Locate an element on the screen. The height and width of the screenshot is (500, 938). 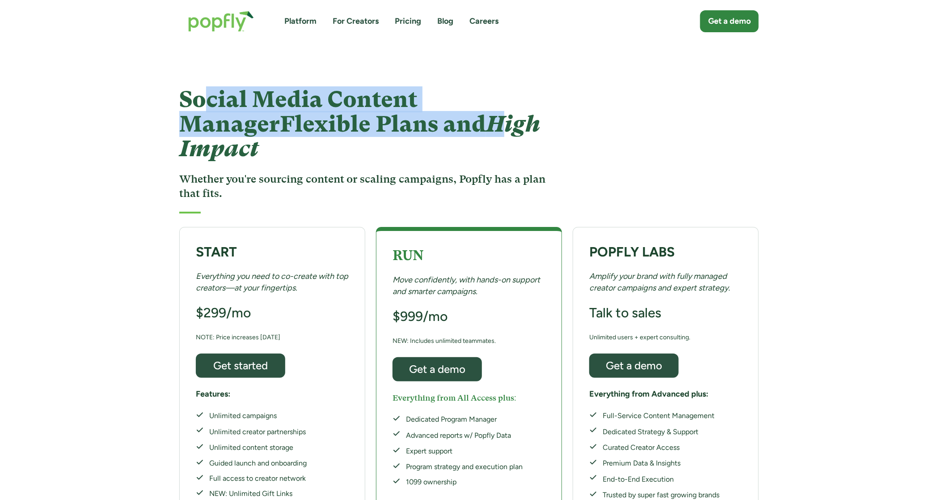
span: Flexible Plans and is located at coordinates (360, 136).